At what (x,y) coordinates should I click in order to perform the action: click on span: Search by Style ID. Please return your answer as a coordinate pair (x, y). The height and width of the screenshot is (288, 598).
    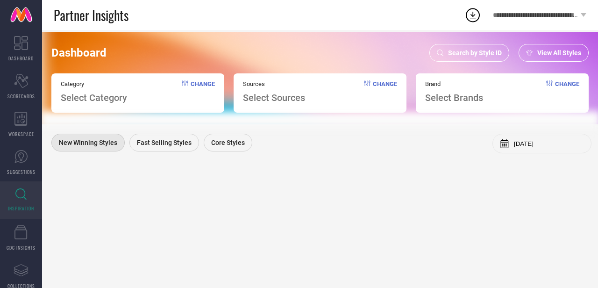
    Looking at the image, I should click on (474, 53).